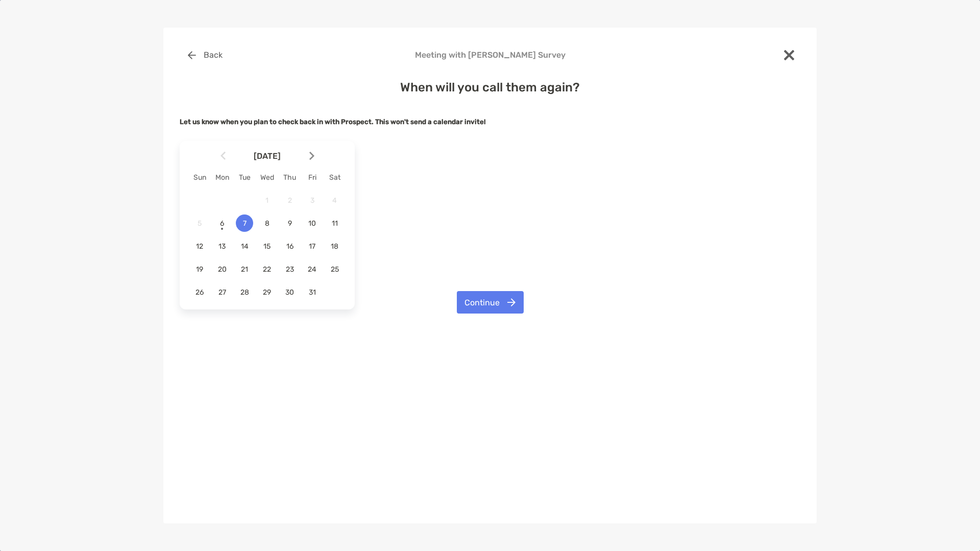  What do you see at coordinates (267, 247) in the screenshot?
I see `span: 15` at bounding box center [267, 247].